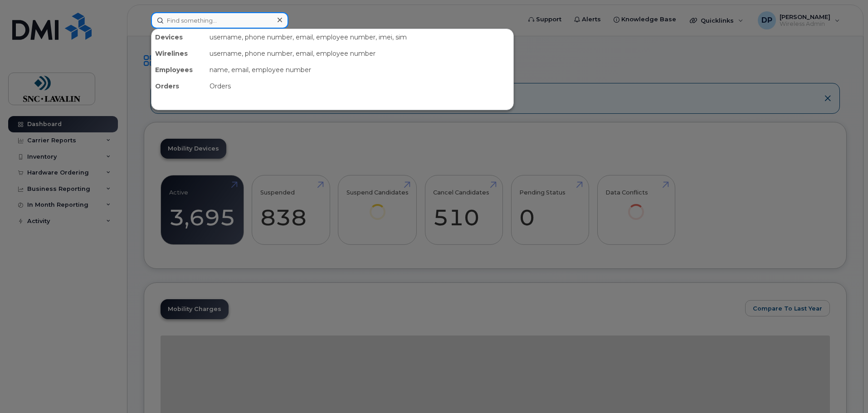 The height and width of the screenshot is (413, 868). I want to click on div: Devices, so click(179, 37).